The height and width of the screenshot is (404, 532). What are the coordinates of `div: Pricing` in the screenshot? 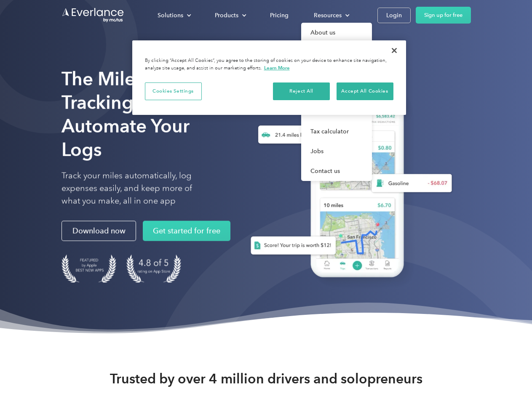 It's located at (279, 15).